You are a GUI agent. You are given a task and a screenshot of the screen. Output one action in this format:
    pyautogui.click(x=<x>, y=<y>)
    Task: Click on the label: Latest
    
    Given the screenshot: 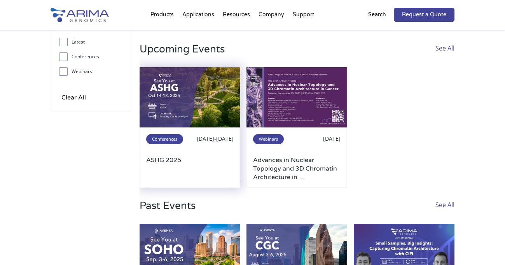 What is the action you would take?
    pyautogui.click(x=91, y=42)
    